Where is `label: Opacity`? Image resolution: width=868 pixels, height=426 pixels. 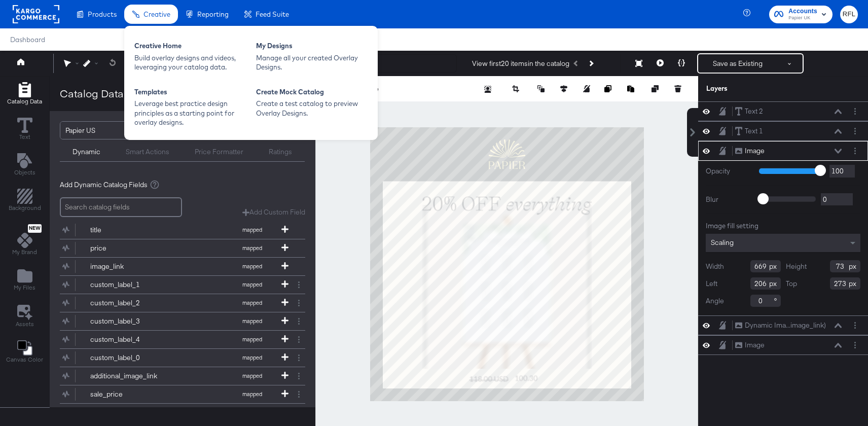 label: Opacity is located at coordinates (728, 171).